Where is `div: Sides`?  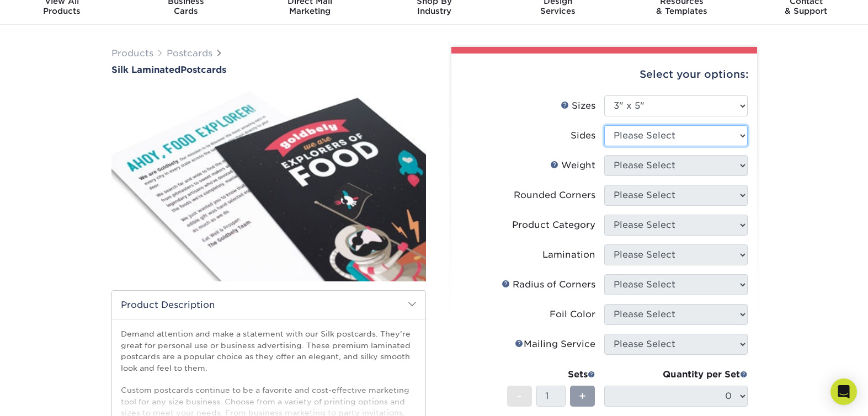
div: Sides is located at coordinates (583, 136).